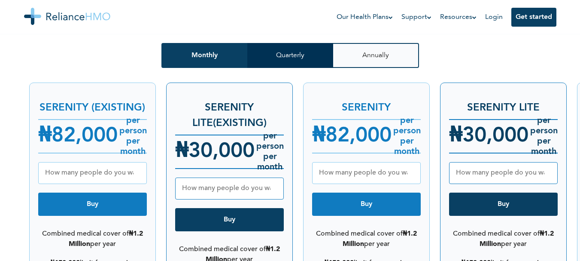  Describe the element at coordinates (458, 17) in the screenshot. I see `a: Resources` at that location.